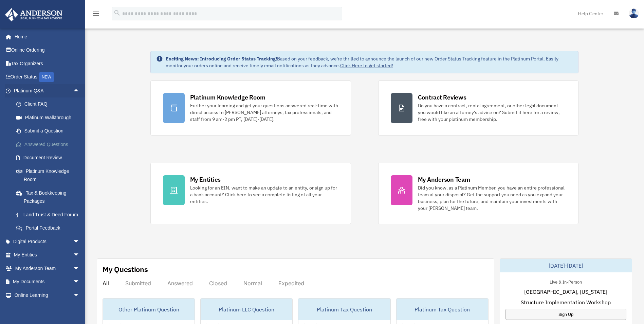  I want to click on a: Click Here to get started!, so click(367, 65).